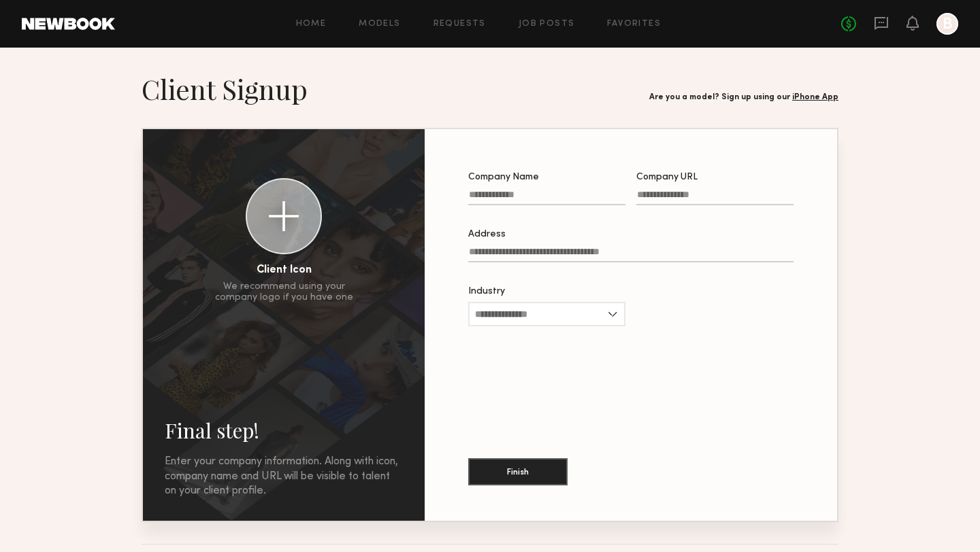 The width and height of the screenshot is (980, 552). Describe the element at coordinates (283, 477) in the screenshot. I see `div: Enter your company information. Along with icon, company name and URL will be visible to talent o...` at that location.